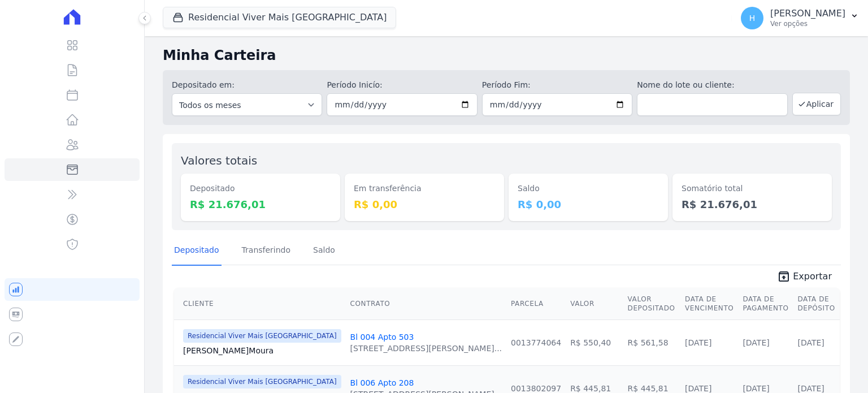 This screenshot has height=393, width=868. Describe the element at coordinates (536, 303) in the screenshot. I see `th: Parcela` at that location.